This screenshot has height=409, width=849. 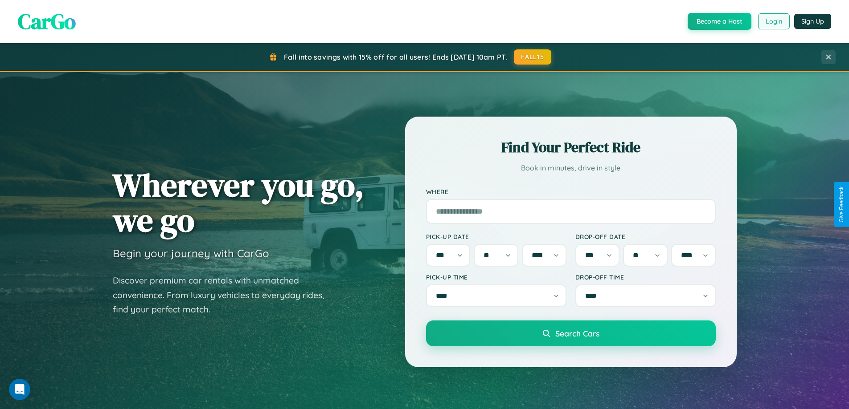 What do you see at coordinates (47, 21) in the screenshot?
I see `span: CarGo` at bounding box center [47, 21].